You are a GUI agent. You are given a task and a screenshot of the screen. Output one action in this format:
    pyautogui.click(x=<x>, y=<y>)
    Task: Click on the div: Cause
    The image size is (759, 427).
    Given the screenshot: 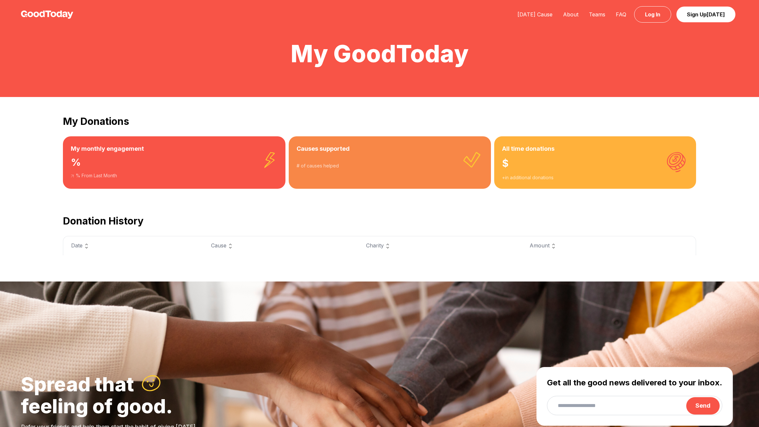 What is the action you would take?
    pyautogui.click(x=281, y=246)
    